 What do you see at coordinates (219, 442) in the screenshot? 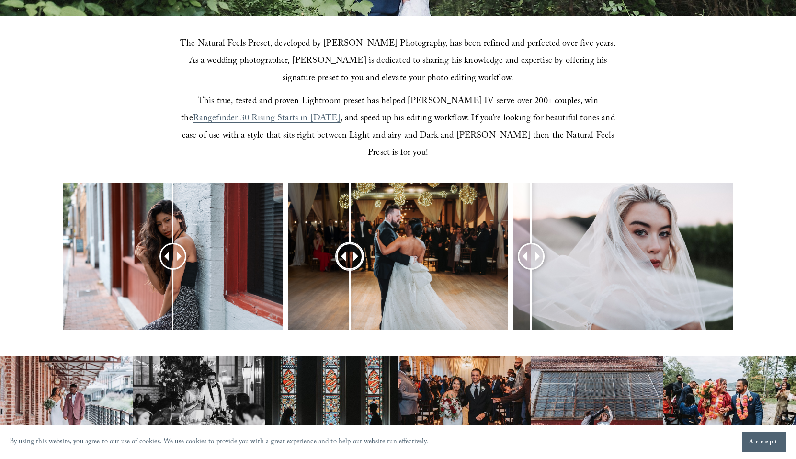
I see `p: By using this website, you agree to our use of cookies. We use cookies to provide you with a grea...` at bounding box center [219, 442].